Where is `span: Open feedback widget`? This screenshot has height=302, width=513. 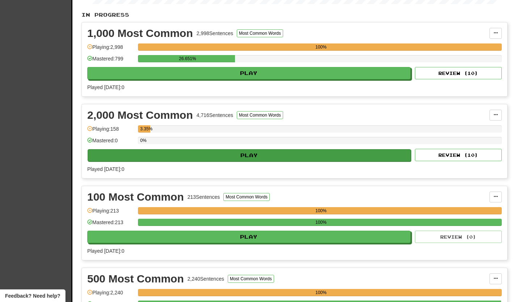
span: Open feedback widget is located at coordinates (33, 296).